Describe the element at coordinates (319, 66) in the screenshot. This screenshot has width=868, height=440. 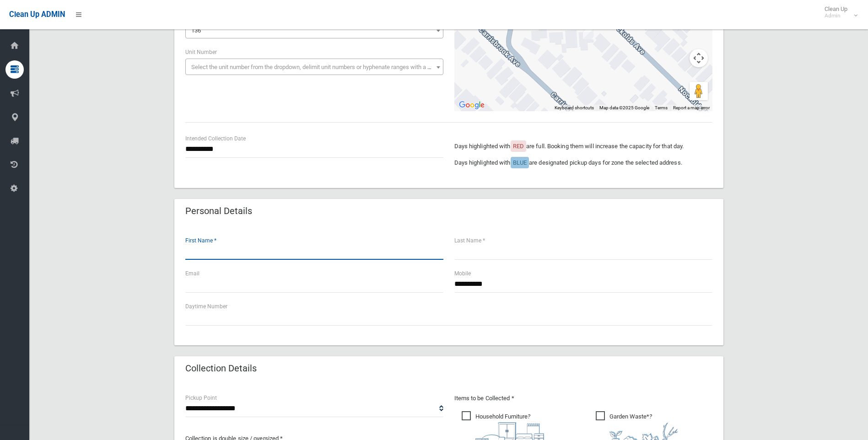
I see `span: Select the unit number from the dropdown, delimit unit numbers or hyphenate ranges with a comma` at that location.